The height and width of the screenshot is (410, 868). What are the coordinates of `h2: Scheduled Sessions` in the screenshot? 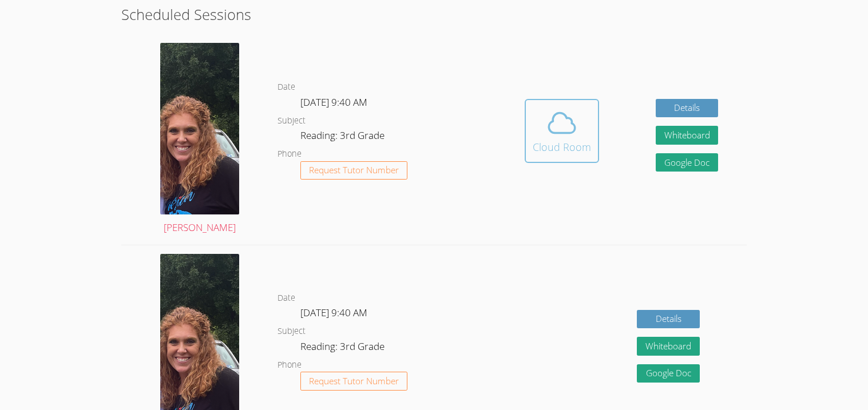 It's located at (434, 14).